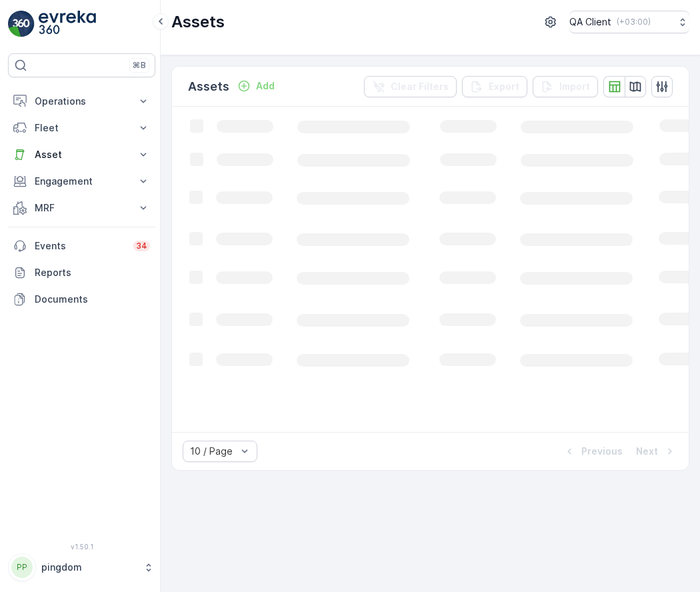 The width and height of the screenshot is (700, 592). What do you see at coordinates (81, 181) in the screenshot?
I see `button: Engagement` at bounding box center [81, 181].